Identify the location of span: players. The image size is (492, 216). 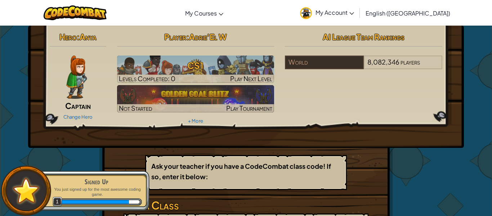
(410, 62).